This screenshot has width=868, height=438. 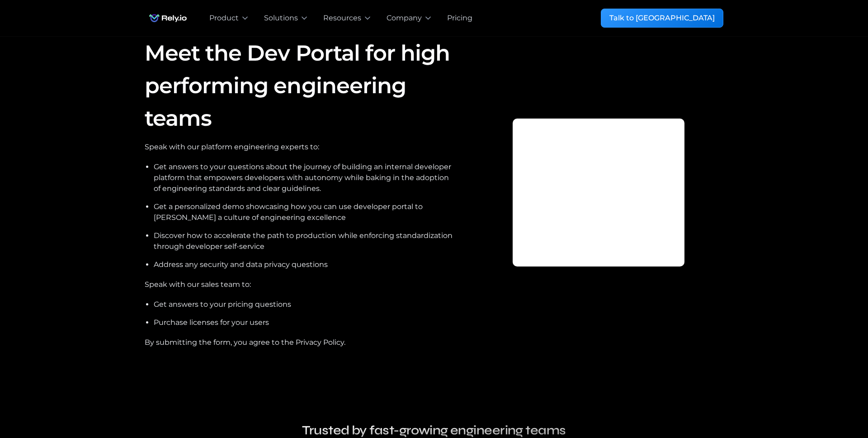 What do you see at coordinates (300, 85) in the screenshot?
I see `h1: Meet the Dev Portal for high performing engineering teams` at bounding box center [300, 85].